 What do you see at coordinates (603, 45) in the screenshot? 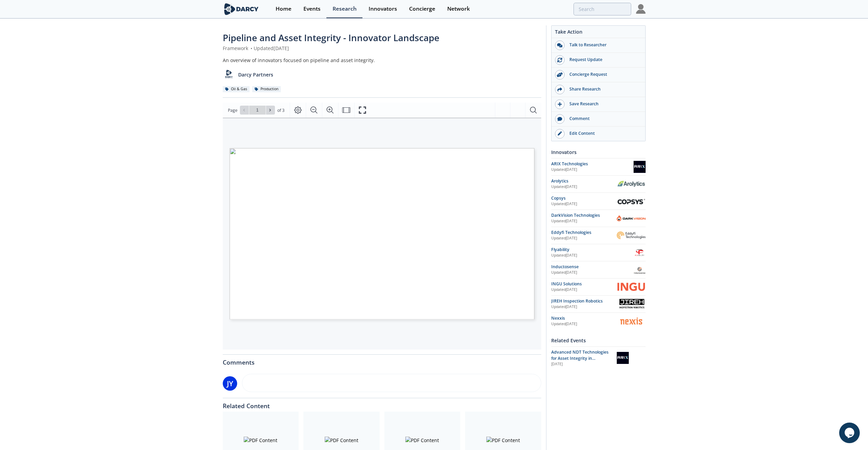
I see `div: Talk to Researcher` at bounding box center [603, 45].